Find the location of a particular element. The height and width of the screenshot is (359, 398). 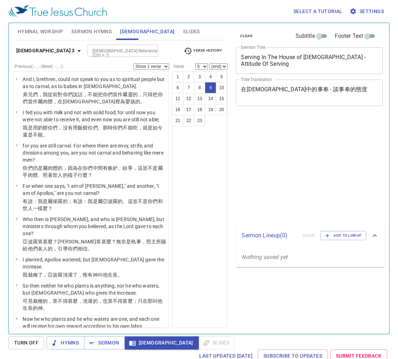

p: Now he who plants and he who waters are one, and each one will receive his own reward according t... is located at coordinates (95, 322).